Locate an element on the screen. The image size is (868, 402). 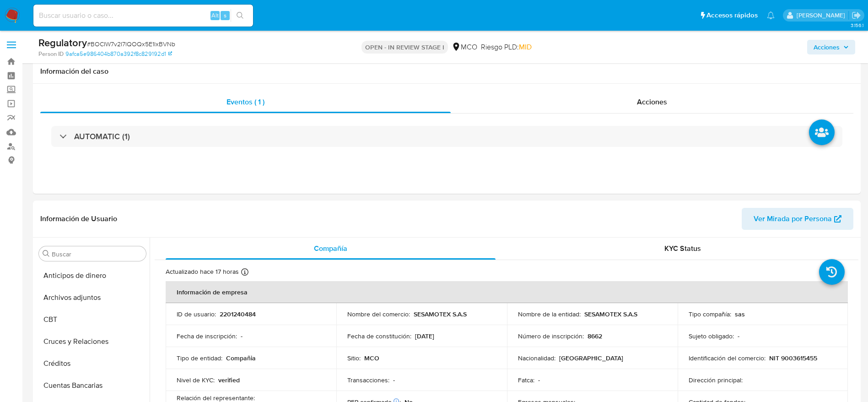
p: Sitio : is located at coordinates (354, 358).